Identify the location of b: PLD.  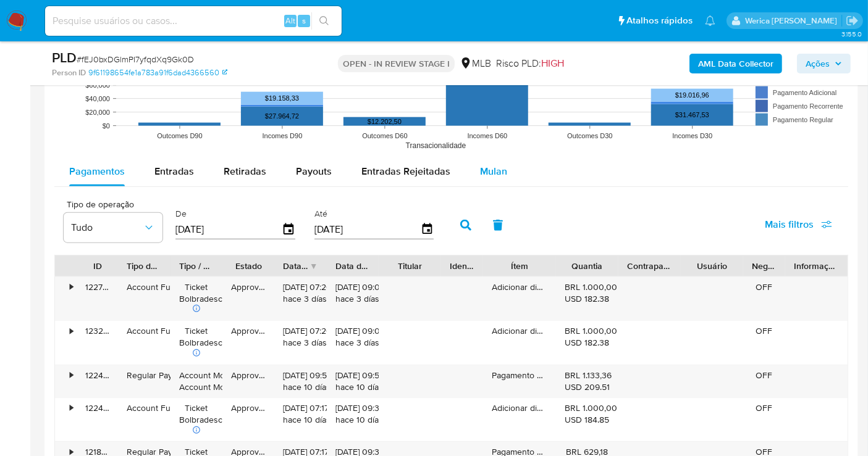
(64, 57).